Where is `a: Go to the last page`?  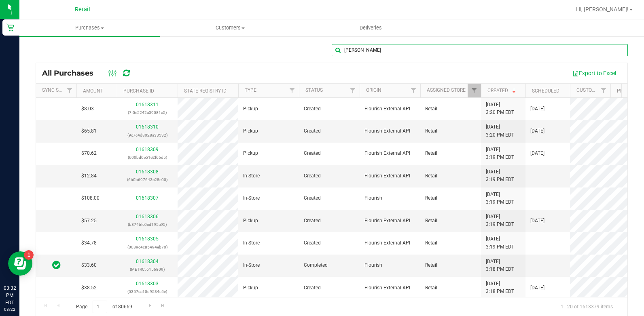
a: Go to the last page is located at coordinates (163, 306).